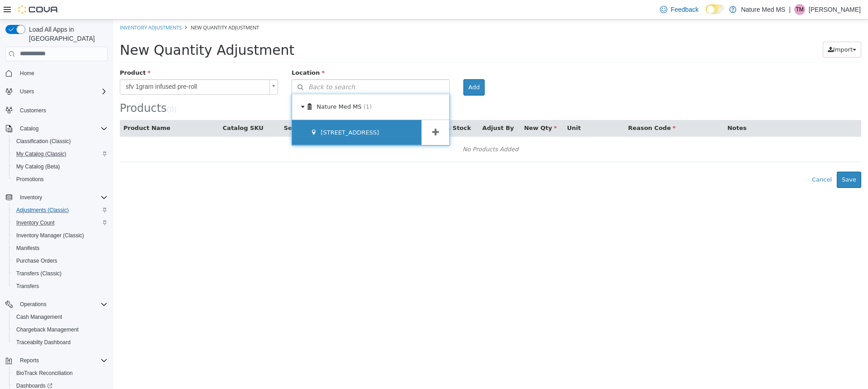 This screenshot has width=868, height=389. I want to click on button: Manifests, so click(60, 248).